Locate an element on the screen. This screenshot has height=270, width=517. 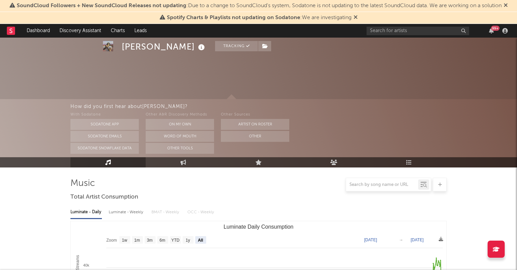
div: Luminate - Daily is located at coordinates (86, 213).